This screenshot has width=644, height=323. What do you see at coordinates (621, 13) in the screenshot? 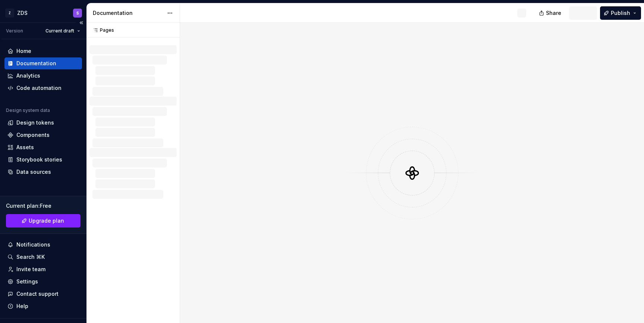
I see `span: Publish` at bounding box center [621, 13].